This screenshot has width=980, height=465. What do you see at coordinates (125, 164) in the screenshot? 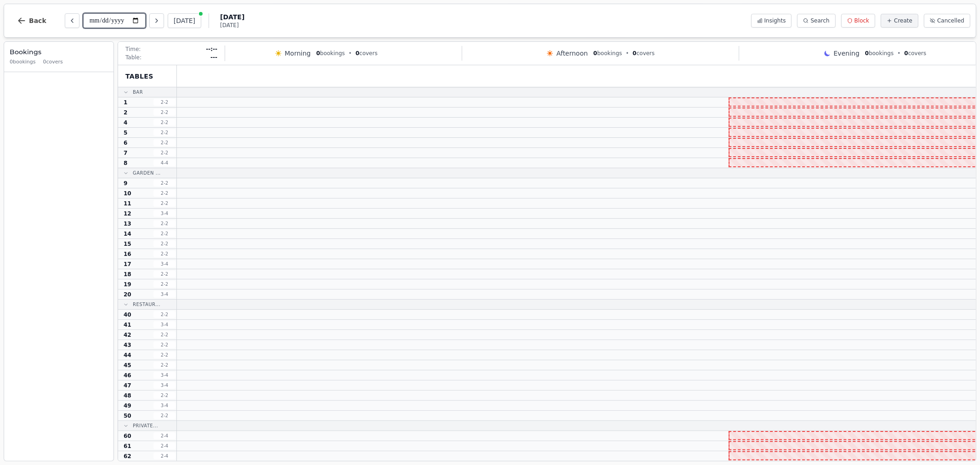
I see `span: 8` at bounding box center [125, 164].